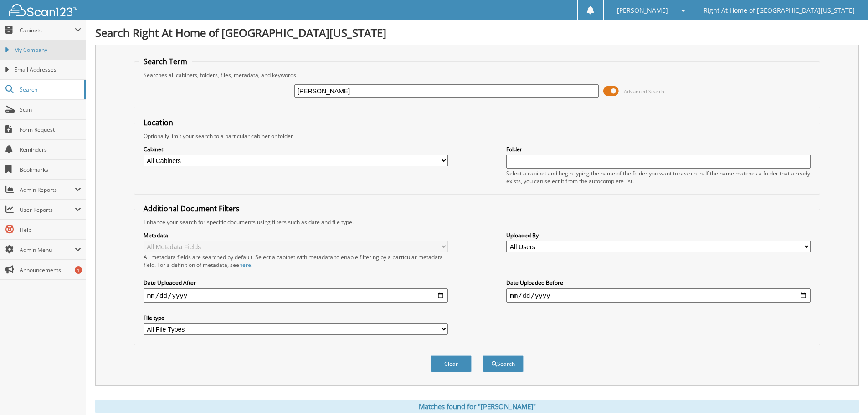 This screenshot has width=868, height=415. I want to click on span: Admin Menu, so click(47, 250).